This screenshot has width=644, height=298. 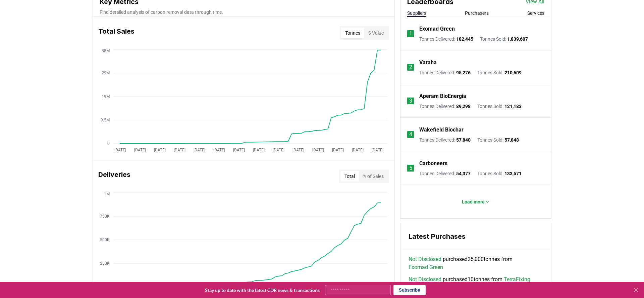 I want to click on a: Aperam BioEnergia, so click(x=443, y=96).